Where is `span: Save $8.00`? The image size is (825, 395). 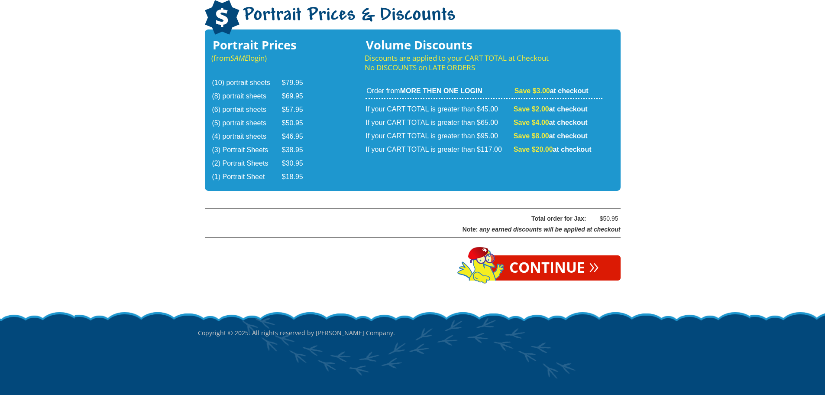
span: Save $8.00 is located at coordinates (531, 136).